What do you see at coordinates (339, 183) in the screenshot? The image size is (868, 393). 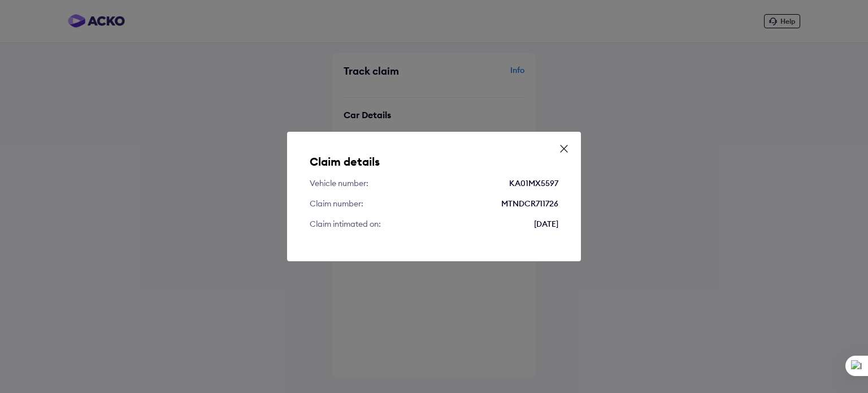 I see `div: Vehicle number:` at bounding box center [339, 183].